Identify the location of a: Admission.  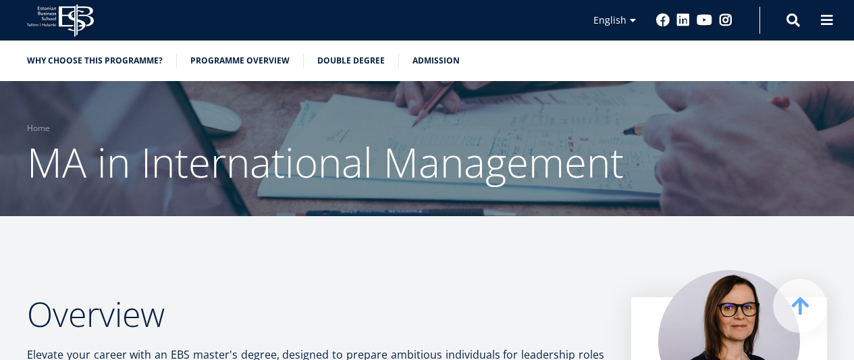
(436, 61).